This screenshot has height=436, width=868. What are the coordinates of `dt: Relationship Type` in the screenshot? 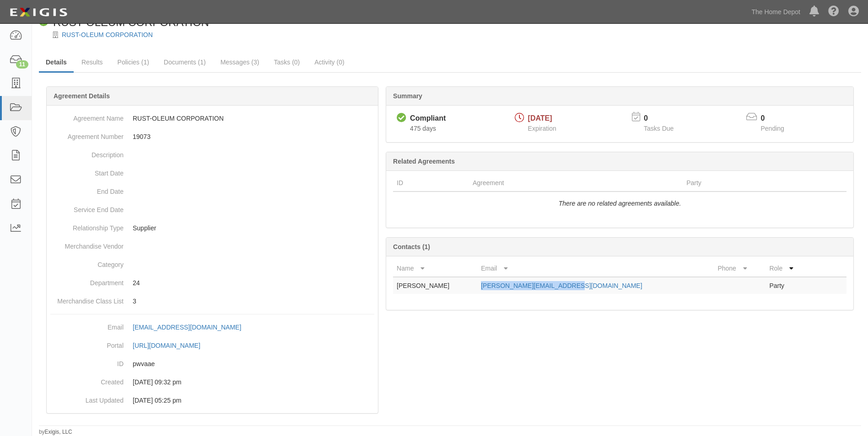 It's located at (87, 226).